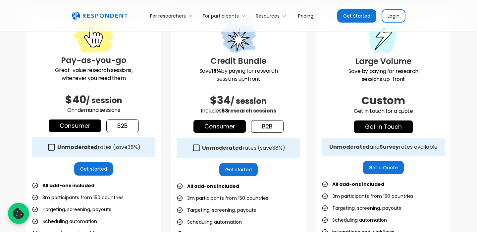 This screenshot has width=477, height=232. What do you see at coordinates (99, 16) in the screenshot?
I see `a: home` at bounding box center [99, 16].